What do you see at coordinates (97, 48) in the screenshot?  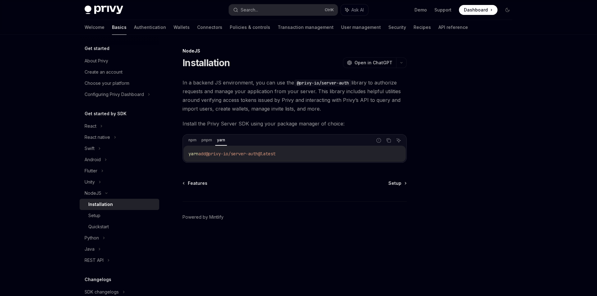 I see `h5: Get started` at bounding box center [97, 48].